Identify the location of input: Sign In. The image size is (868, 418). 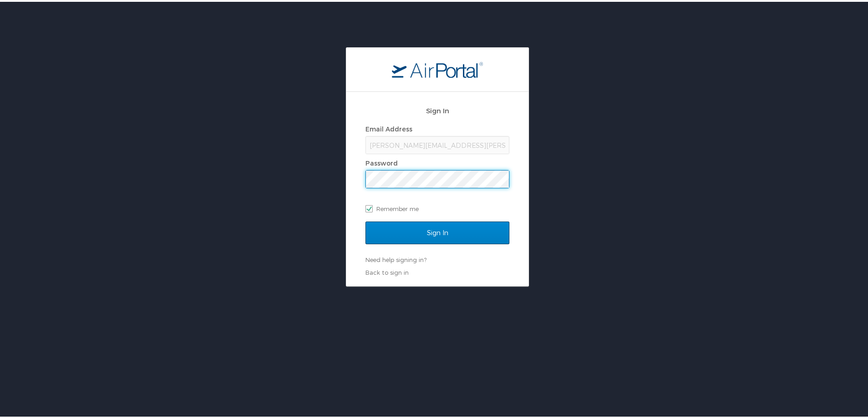
(437, 231).